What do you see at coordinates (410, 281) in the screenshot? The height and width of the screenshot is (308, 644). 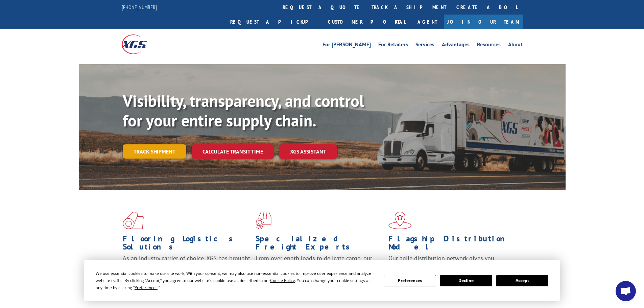 I see `button: Preferences` at bounding box center [410, 281].